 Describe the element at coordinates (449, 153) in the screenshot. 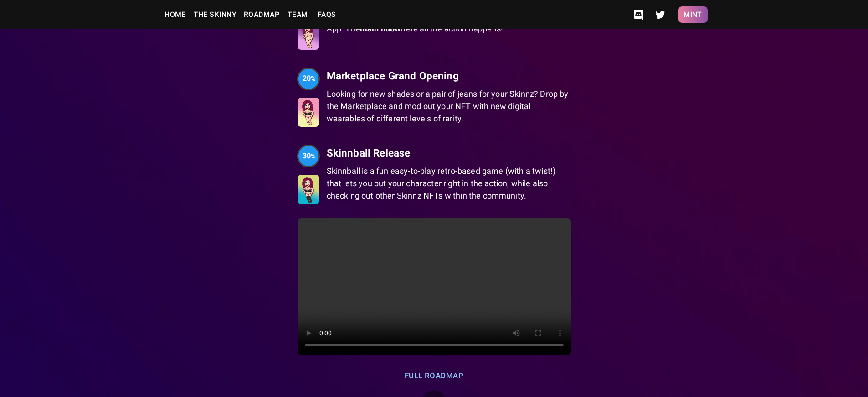

I see `h6: Skinnball Release` at that location.